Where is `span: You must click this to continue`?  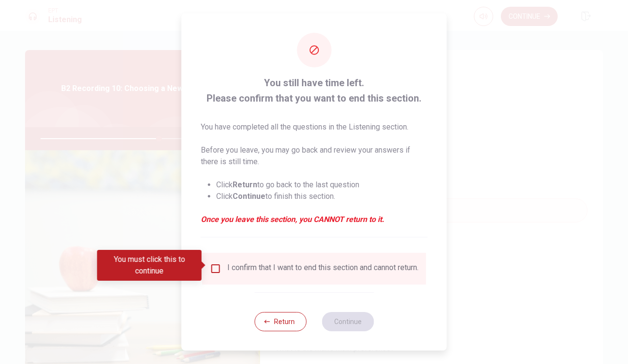 span: You must click this to continue is located at coordinates (216, 269).